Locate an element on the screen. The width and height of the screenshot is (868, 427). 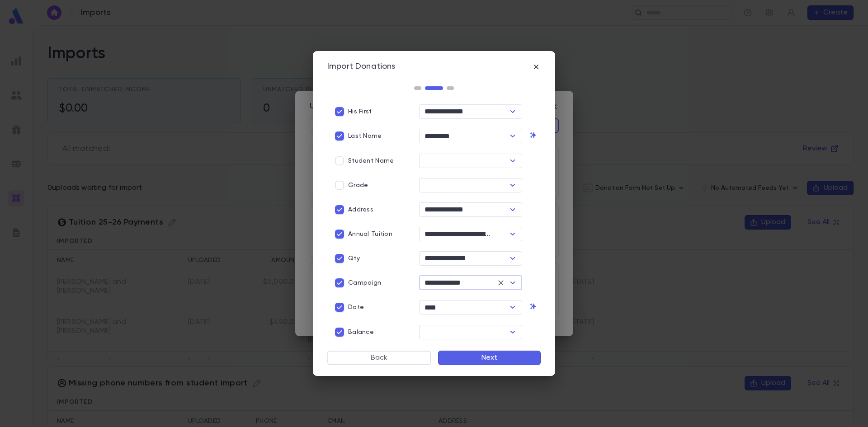
p: Annual Tuition is located at coordinates (370, 234).